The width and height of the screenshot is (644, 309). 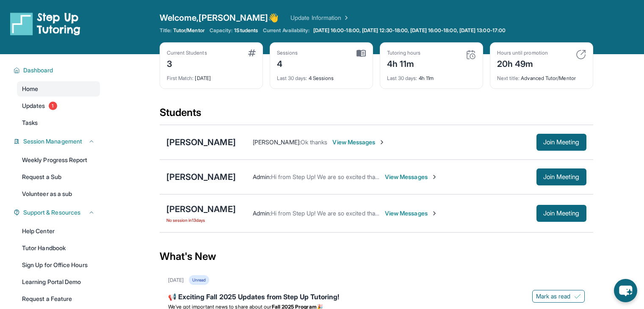 I want to click on a: Tasks, so click(x=58, y=123).